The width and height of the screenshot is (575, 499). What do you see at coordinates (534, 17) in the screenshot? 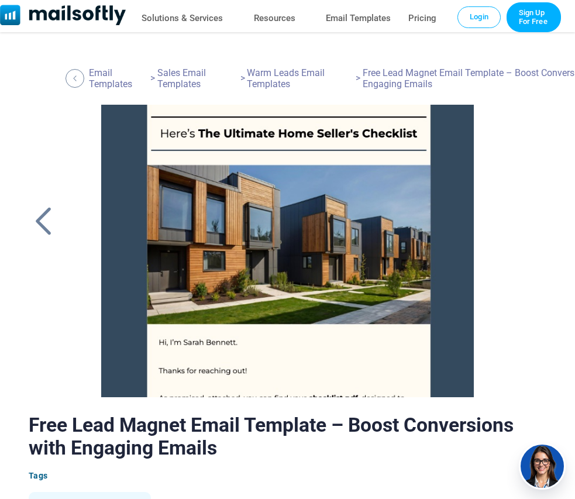
I see `a: Trial` at bounding box center [534, 17].